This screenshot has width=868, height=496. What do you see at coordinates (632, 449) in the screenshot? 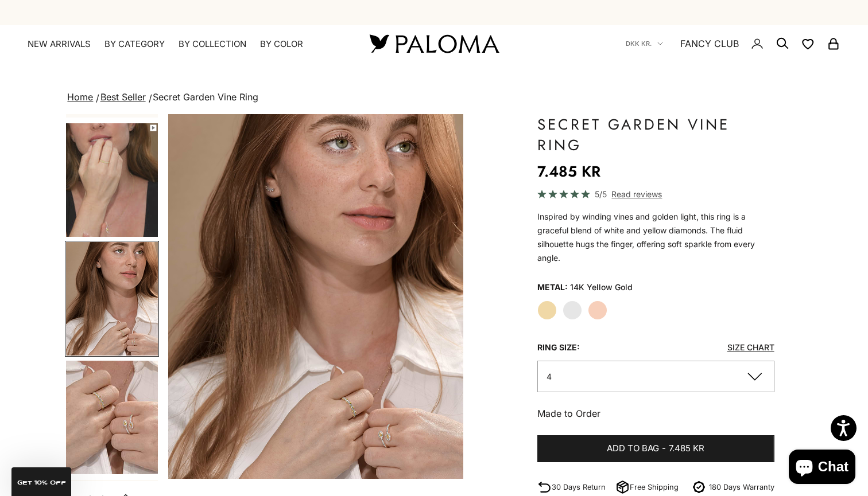
I see `span: Add to bag` at bounding box center [632, 449].